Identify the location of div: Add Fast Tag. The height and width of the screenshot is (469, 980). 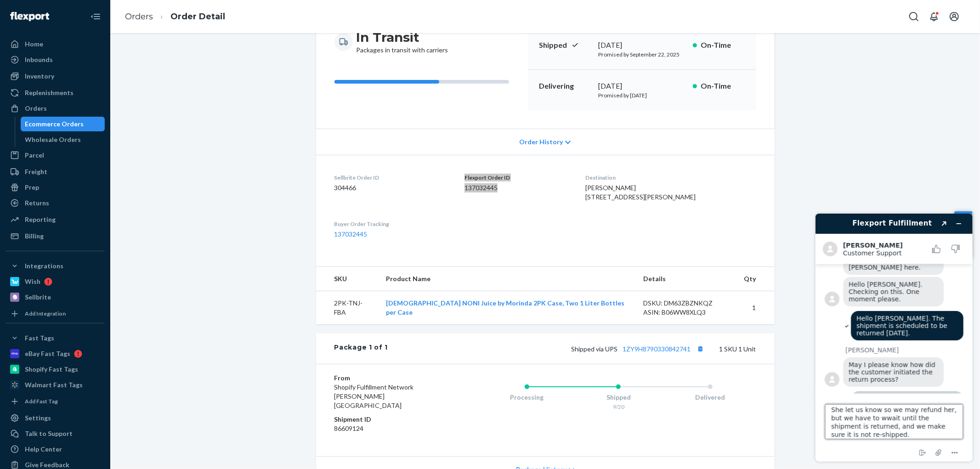
(42, 401).